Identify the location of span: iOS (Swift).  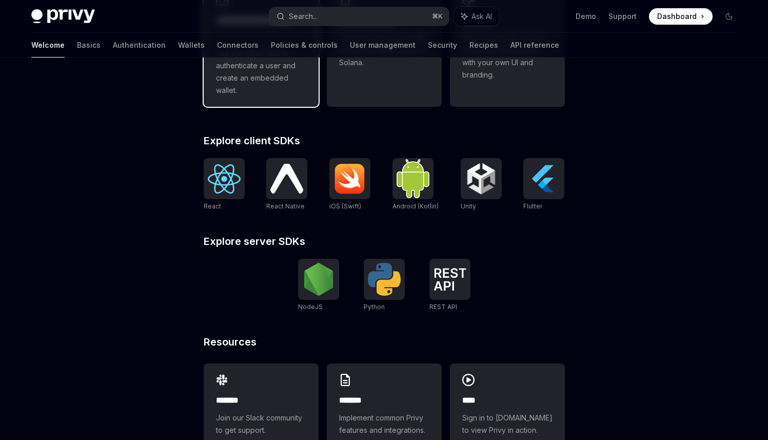
(345, 206).